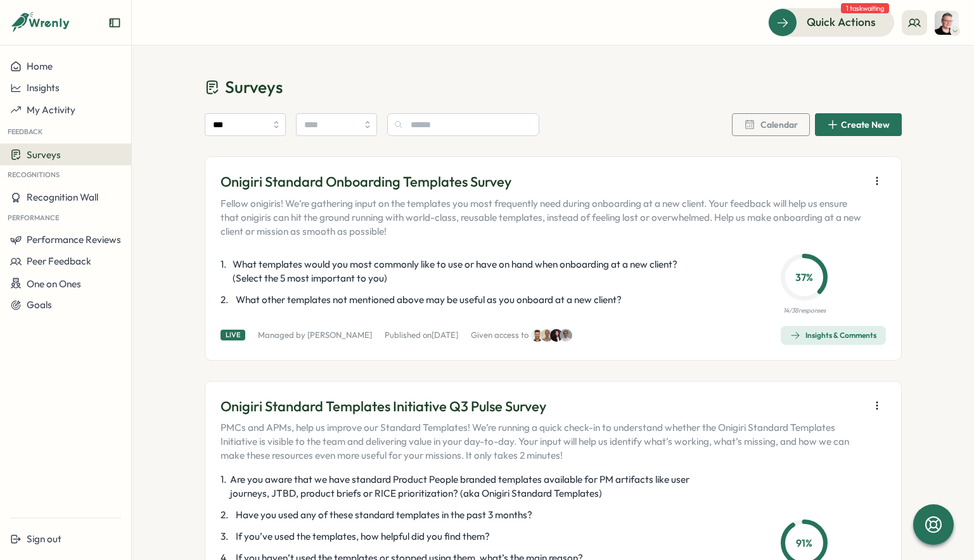  I want to click on span: 1 task waiting, so click(865, 9).